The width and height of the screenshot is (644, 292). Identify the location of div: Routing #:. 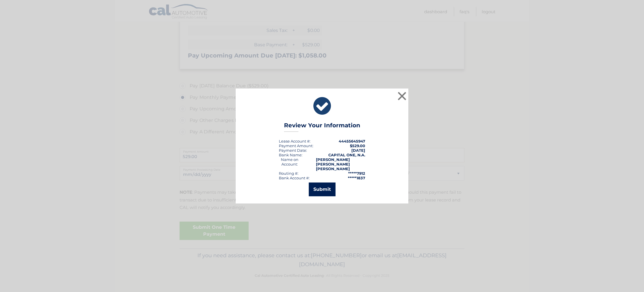
(288, 173).